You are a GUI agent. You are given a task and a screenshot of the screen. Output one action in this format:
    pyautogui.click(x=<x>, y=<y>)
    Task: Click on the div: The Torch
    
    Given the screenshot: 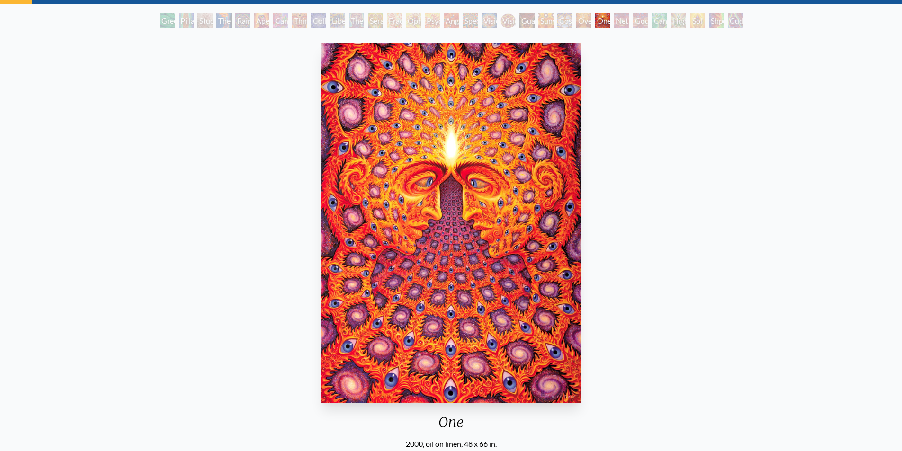 What is the action you would take?
    pyautogui.click(x=224, y=21)
    